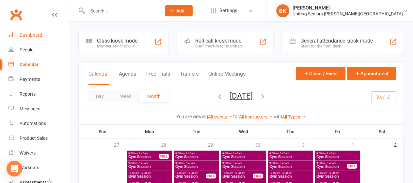 The image size is (413, 183). Describe the element at coordinates (30, 108) in the screenshot. I see `div: Messages` at that location.